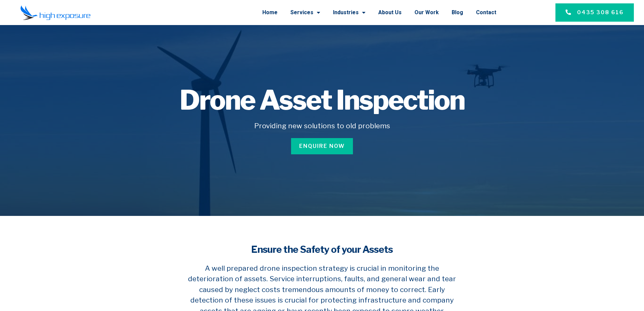 The height and width of the screenshot is (311, 644). What do you see at coordinates (306, 13) in the screenshot?
I see `a: Services` at bounding box center [306, 13].